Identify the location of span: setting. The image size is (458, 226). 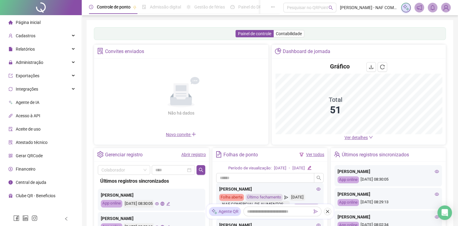
(100, 154).